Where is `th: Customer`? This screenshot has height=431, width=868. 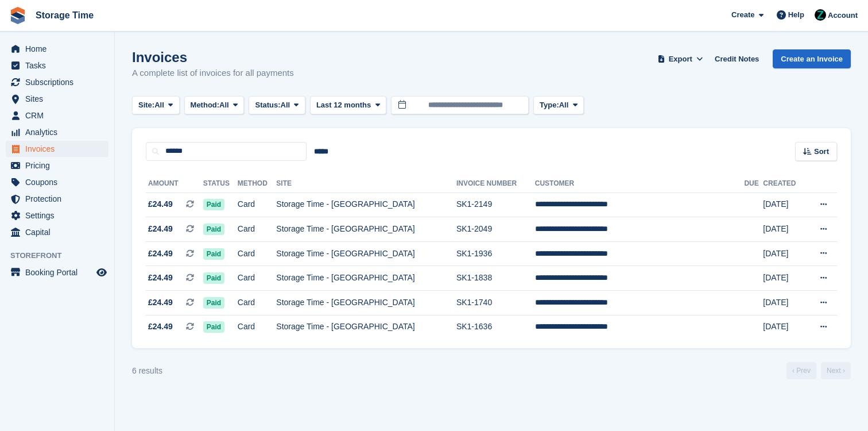 th: Customer is located at coordinates (640, 184).